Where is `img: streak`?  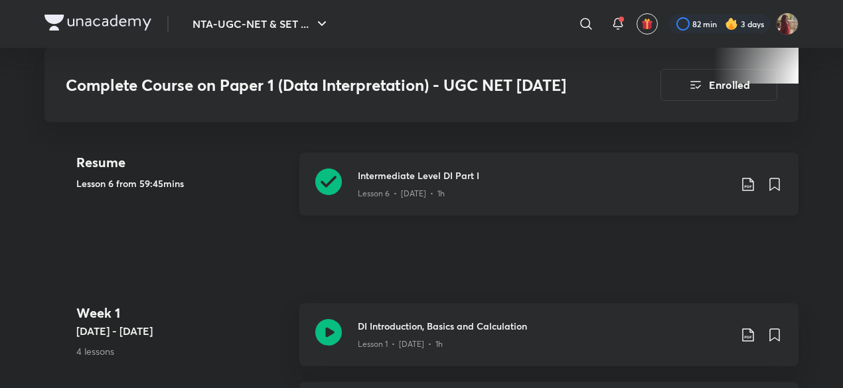 img: streak is located at coordinates (731, 24).